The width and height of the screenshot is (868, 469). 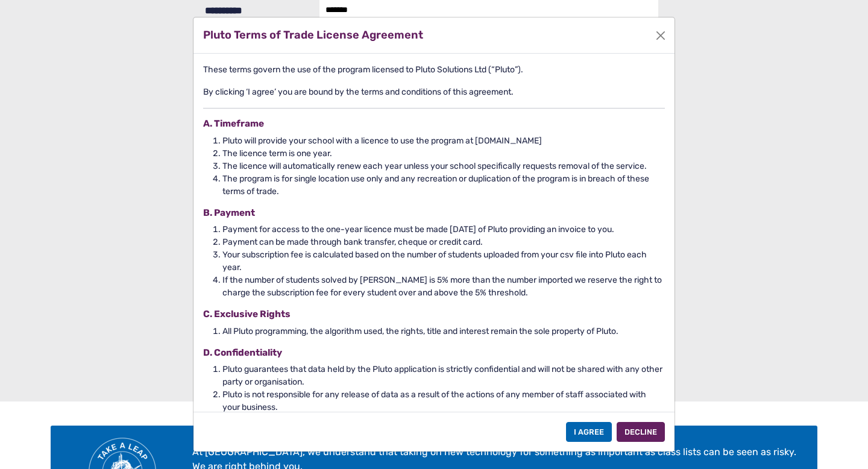 What do you see at coordinates (444, 331) in the screenshot?
I see `li: All Pluto programming, the algorithm used, the rights, title and interest remain the sole propert...` at bounding box center [444, 331].